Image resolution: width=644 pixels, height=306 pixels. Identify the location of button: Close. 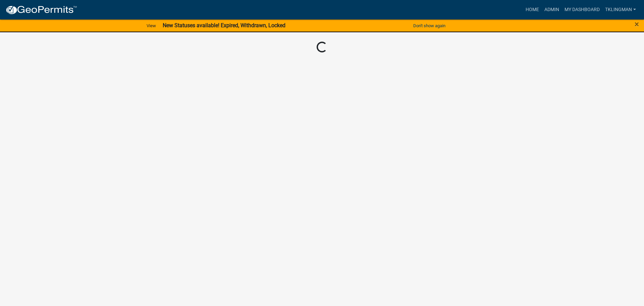
(637, 24).